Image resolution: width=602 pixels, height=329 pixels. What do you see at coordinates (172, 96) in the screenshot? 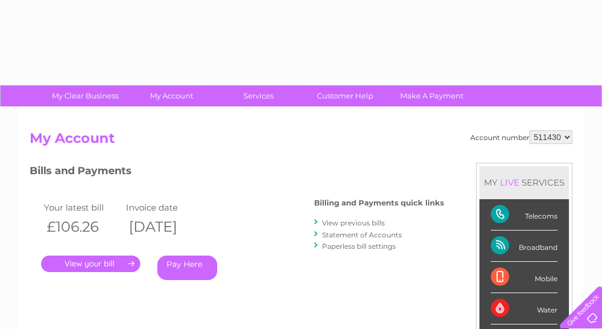
I see `a: My Account` at bounding box center [172, 96].